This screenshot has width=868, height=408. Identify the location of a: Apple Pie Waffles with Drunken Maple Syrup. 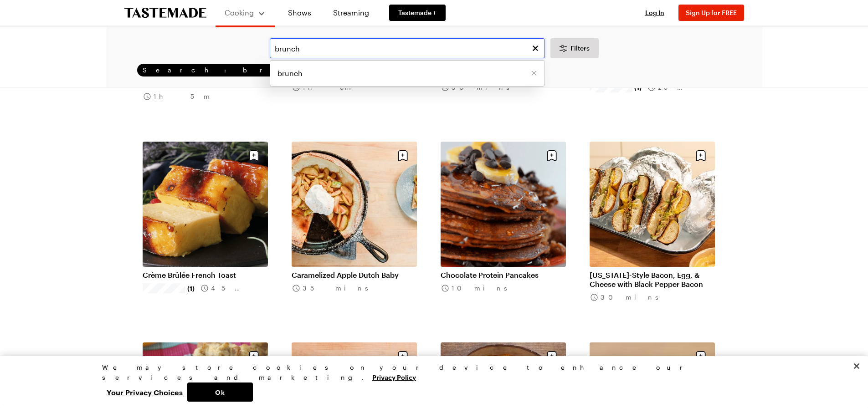
(205, 78).